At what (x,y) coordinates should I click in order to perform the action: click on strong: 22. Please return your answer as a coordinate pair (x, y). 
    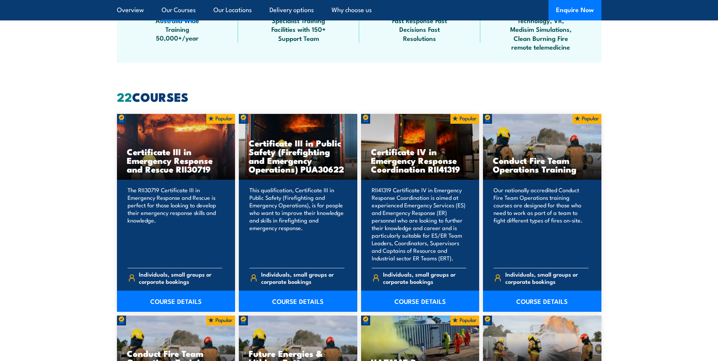
    Looking at the image, I should click on (124, 96).